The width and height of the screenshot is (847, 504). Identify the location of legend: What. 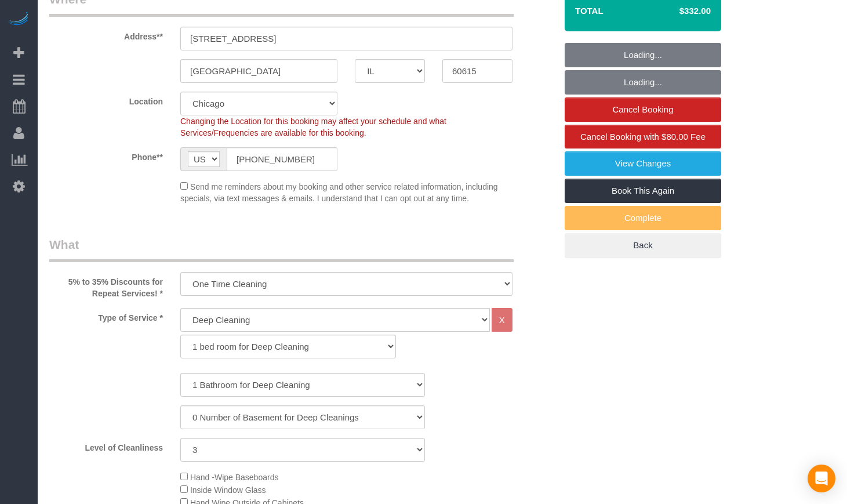
(281, 248).